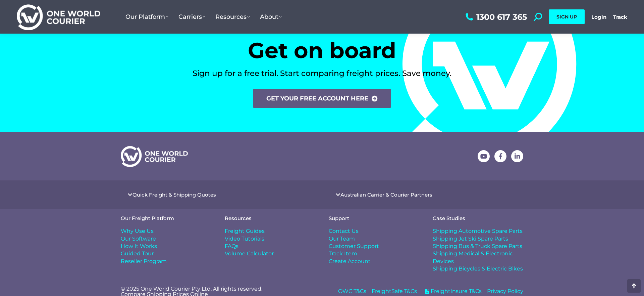 The width and height of the screenshot is (644, 296). What do you see at coordinates (166, 261) in the screenshot?
I see `a: Reseller Program` at bounding box center [166, 261].